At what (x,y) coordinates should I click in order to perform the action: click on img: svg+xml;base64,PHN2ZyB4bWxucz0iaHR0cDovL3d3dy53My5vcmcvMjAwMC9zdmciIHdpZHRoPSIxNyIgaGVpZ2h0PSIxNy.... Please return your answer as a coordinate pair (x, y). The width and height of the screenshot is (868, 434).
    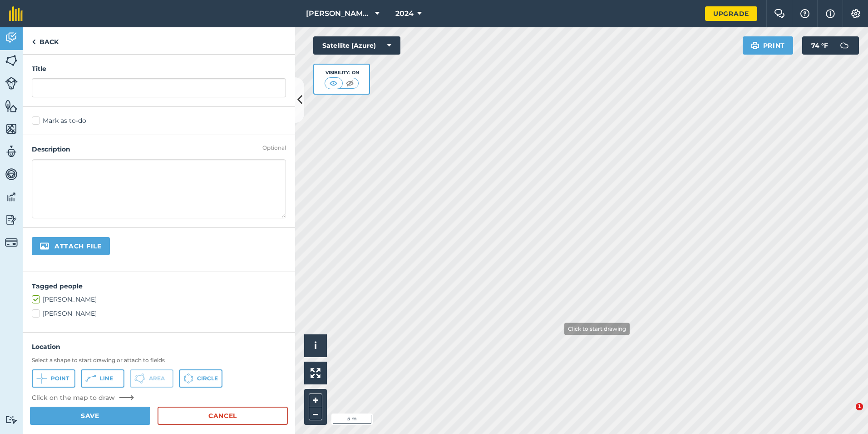
    Looking at the image, I should click on (830, 14).